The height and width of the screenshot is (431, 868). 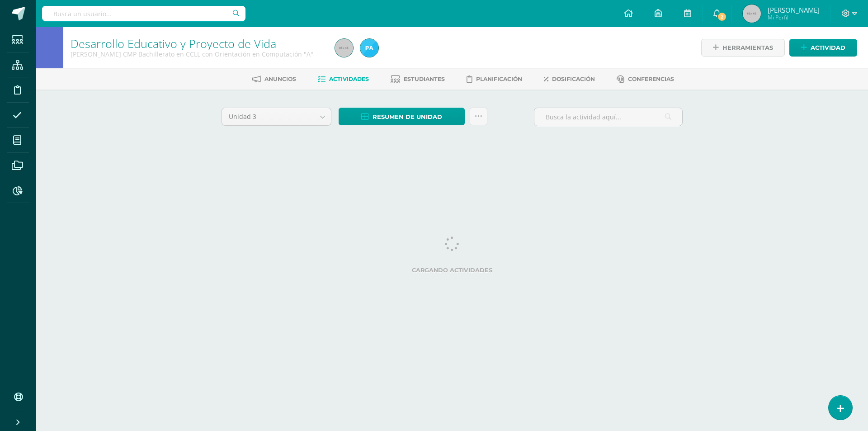 I want to click on input: Busca un usuario..., so click(x=144, y=14).